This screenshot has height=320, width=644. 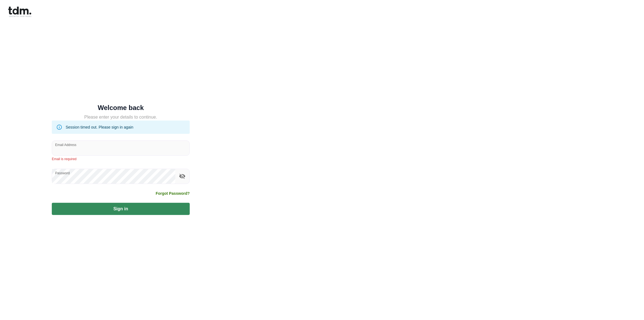 I want to click on label: Password, so click(x=62, y=173).